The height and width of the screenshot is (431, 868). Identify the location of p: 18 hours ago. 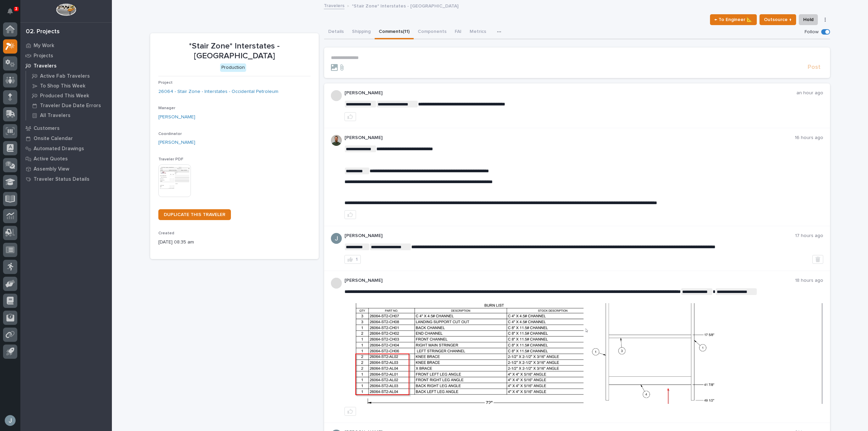
(809, 280).